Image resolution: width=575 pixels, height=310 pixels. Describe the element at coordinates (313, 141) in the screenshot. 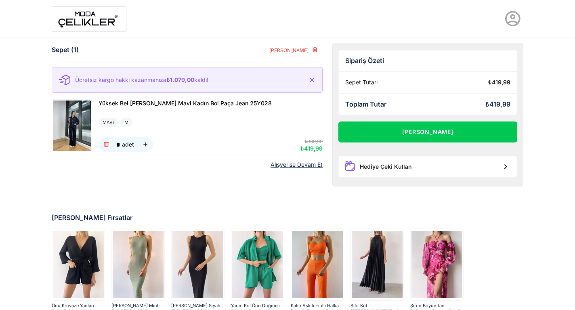

I see `span: ₺839,99` at that location.